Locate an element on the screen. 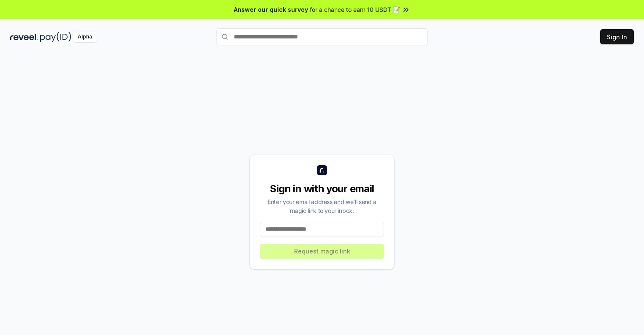 Image resolution: width=644 pixels, height=335 pixels. img: reveel_dark is located at coordinates (24, 37).